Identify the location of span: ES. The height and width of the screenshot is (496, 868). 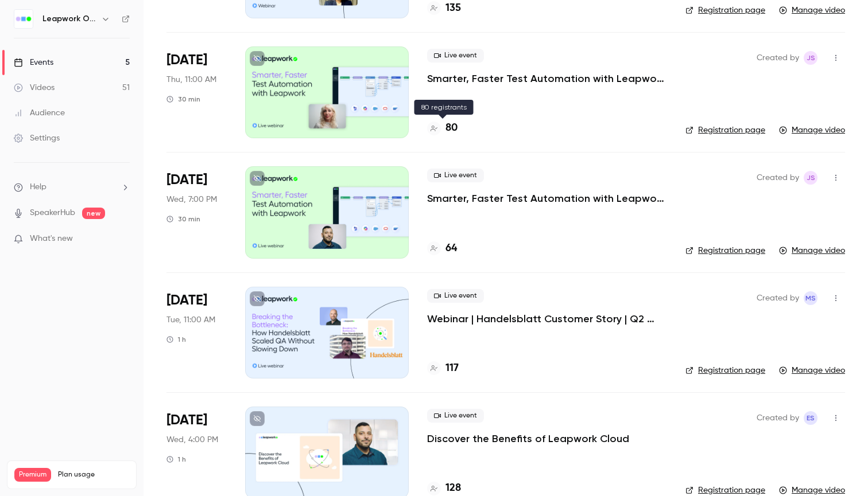
(811, 418).